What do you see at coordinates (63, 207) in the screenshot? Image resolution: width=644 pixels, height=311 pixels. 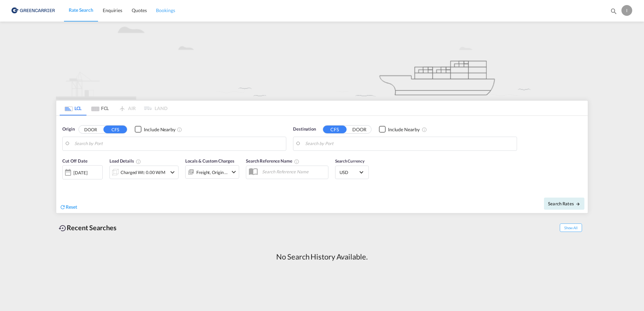 I see `md-icon: icon-refresh` at bounding box center [63, 207].